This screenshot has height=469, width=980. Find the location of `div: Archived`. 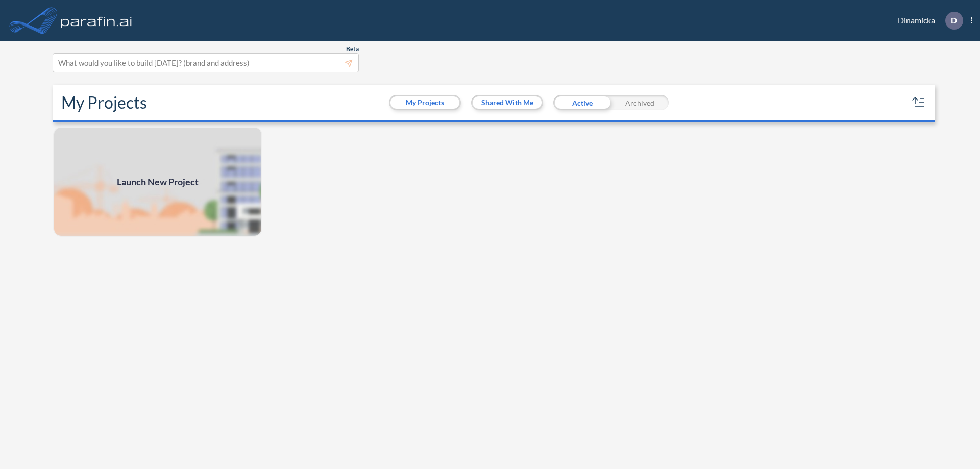

div: Archived is located at coordinates (640, 102).